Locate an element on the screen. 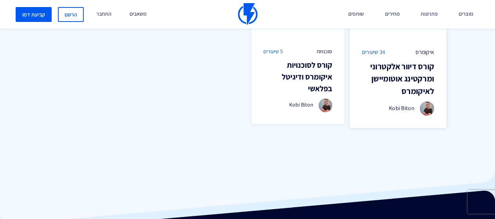 The image size is (495, 219). span: סוכנויות is located at coordinates (324, 51).